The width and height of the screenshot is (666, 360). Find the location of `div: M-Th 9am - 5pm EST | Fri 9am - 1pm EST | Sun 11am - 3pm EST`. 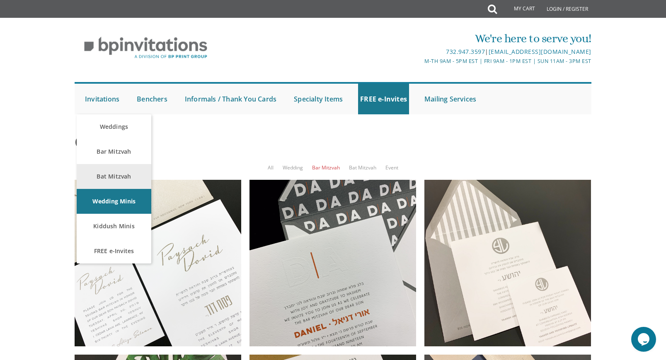

div: M-Th 9am - 5pm EST | Fri 9am - 1pm EST | Sun 11am - 3pm EST is located at coordinates (419, 61).